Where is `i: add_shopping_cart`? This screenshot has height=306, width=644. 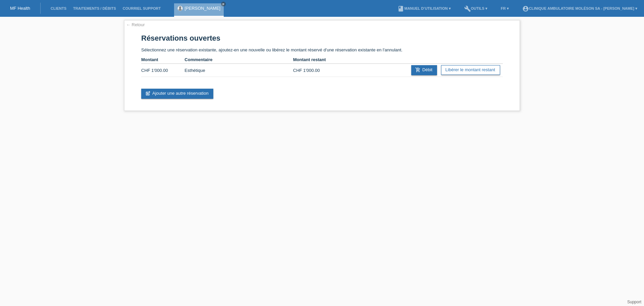
i: add_shopping_cart is located at coordinates (418, 70).